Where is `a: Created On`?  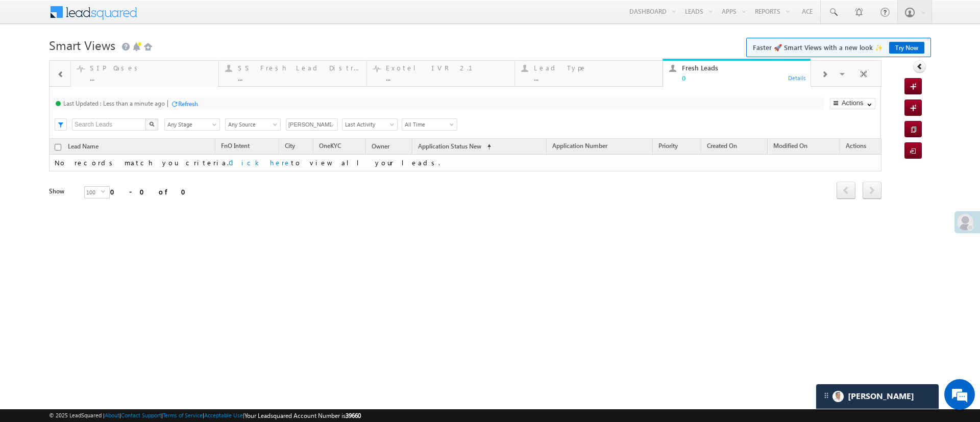
a: Created On is located at coordinates (721, 147).